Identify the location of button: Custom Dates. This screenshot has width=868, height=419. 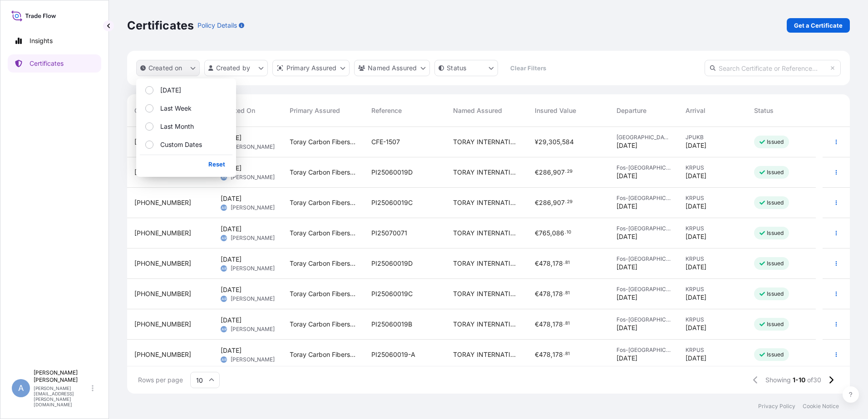
(187, 145).